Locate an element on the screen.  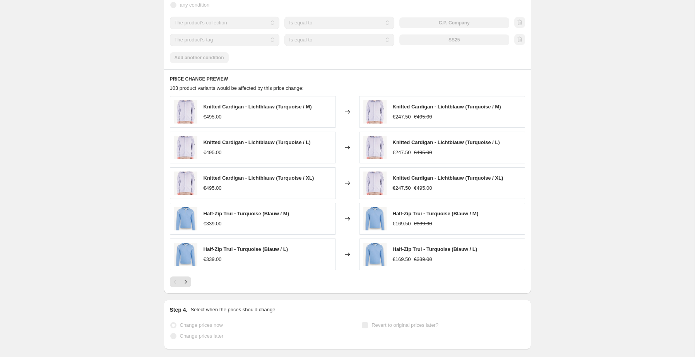
span: Change prices later is located at coordinates (202, 336).